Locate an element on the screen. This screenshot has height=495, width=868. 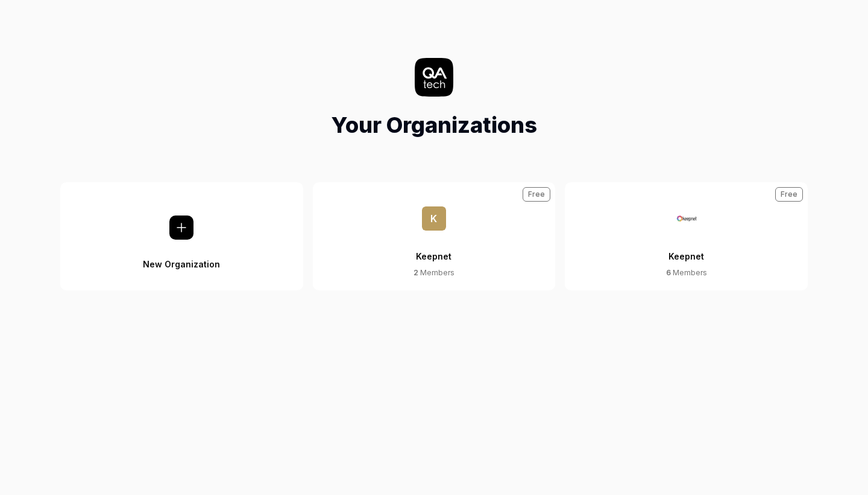
button: KKeepnet2 MembersFree is located at coordinates (434, 236).